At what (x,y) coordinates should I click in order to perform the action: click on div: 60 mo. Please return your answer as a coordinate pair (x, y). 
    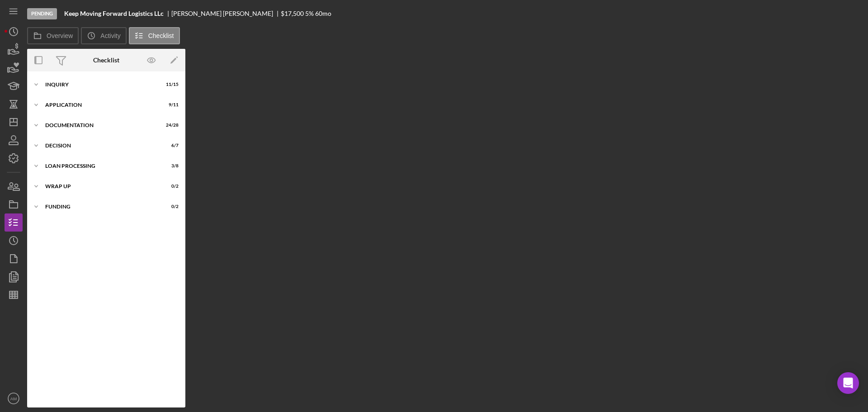
    Looking at the image, I should click on (323, 14).